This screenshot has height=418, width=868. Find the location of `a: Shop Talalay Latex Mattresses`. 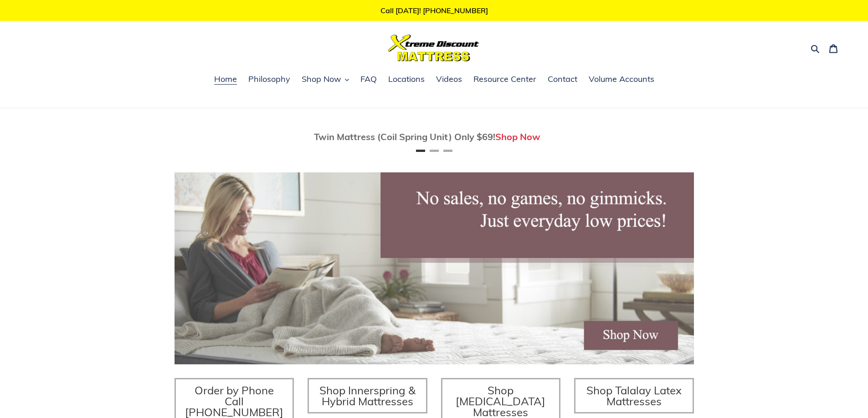

a: Shop Talalay Latex Mattresses is located at coordinates (634, 396).